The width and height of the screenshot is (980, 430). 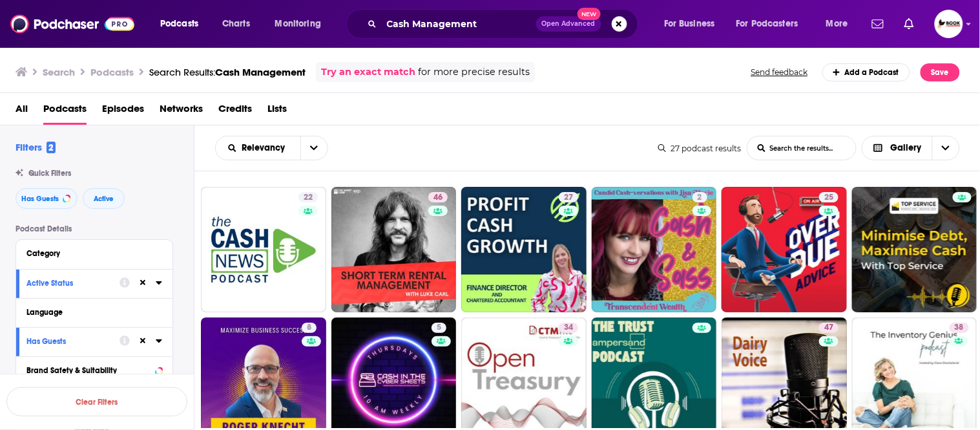 I want to click on span: 46, so click(x=438, y=198).